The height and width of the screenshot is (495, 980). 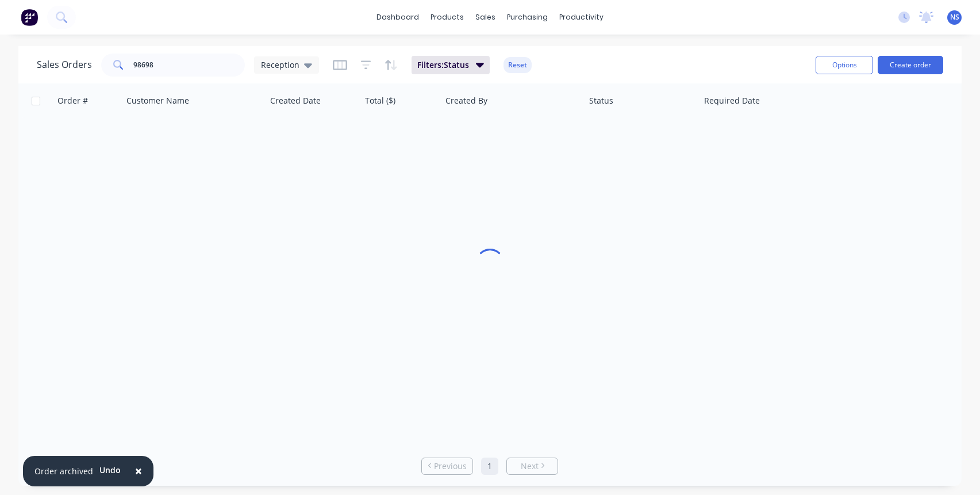 What do you see at coordinates (447, 466) in the screenshot?
I see `a: Previous page` at bounding box center [447, 466].